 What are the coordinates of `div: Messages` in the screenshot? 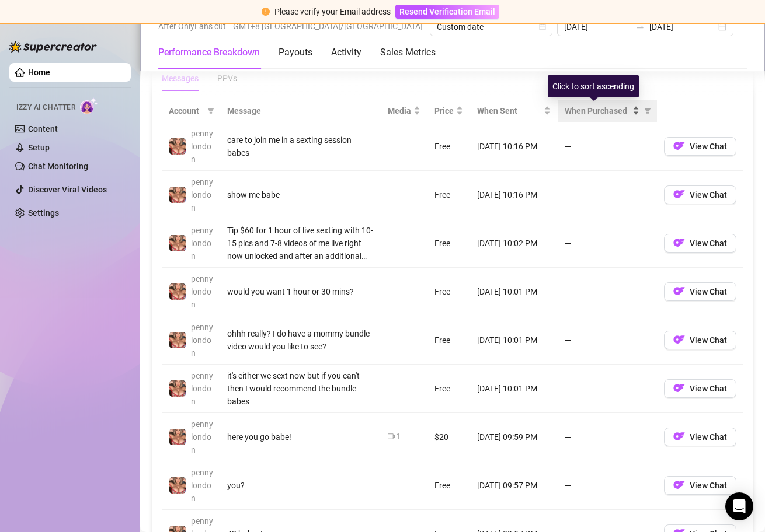 It's located at (180, 78).